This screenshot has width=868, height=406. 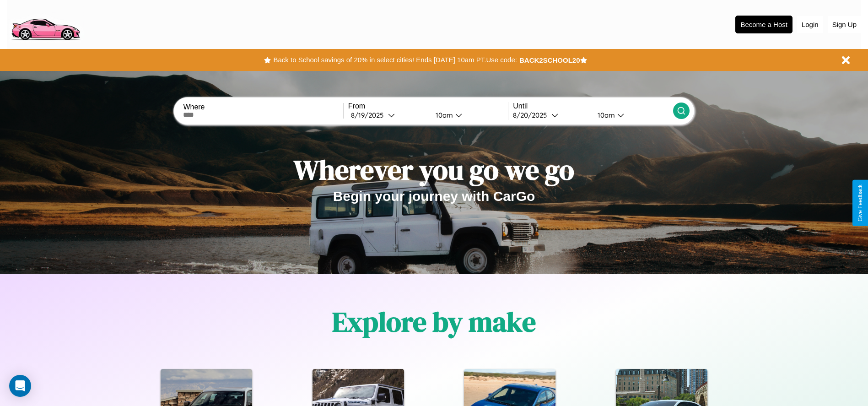 What do you see at coordinates (263, 107) in the screenshot?
I see `label: Where` at bounding box center [263, 107].